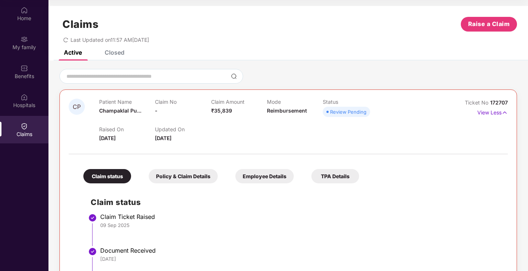  I want to click on span: Reimbursement, so click(287, 111).